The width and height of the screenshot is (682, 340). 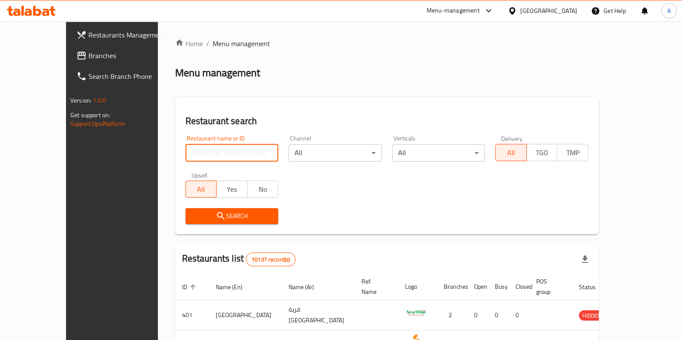 I want to click on span: No, so click(x=263, y=189).